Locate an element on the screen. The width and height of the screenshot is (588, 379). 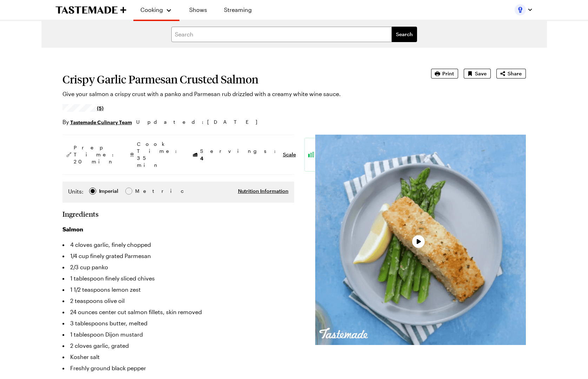
li: 2/3 cup panko is located at coordinates (179, 268).